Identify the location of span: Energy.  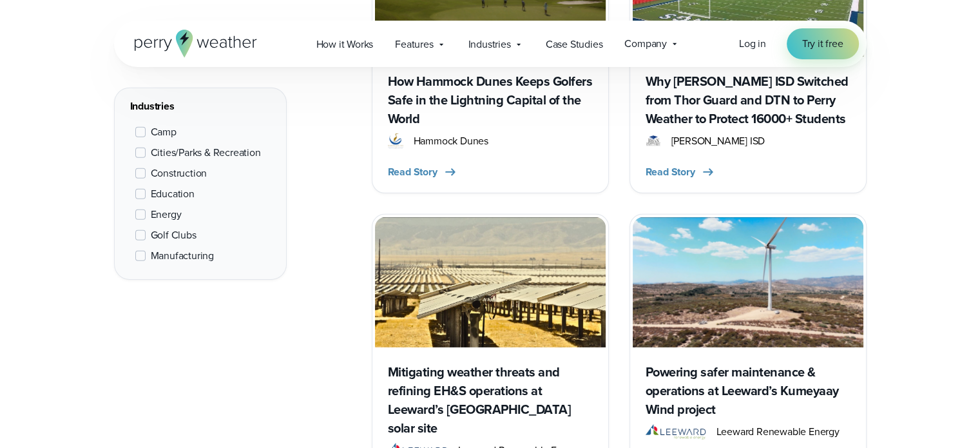
(166, 214).